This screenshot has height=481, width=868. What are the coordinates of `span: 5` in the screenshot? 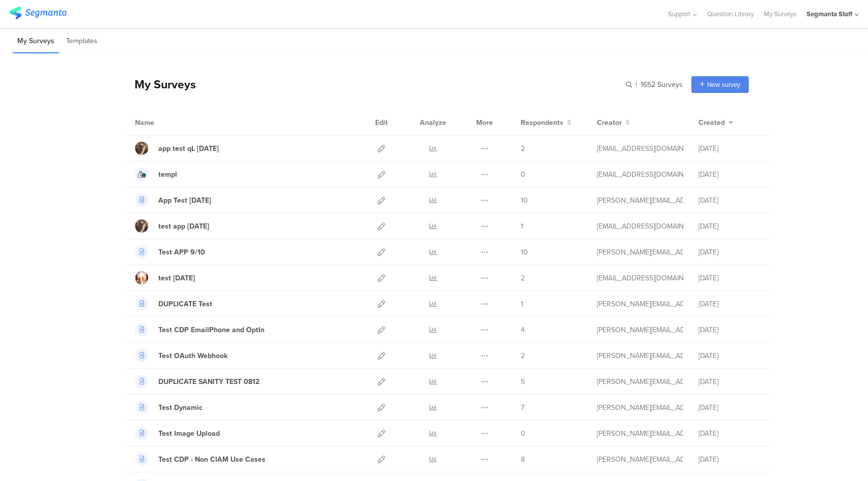 It's located at (522, 381).